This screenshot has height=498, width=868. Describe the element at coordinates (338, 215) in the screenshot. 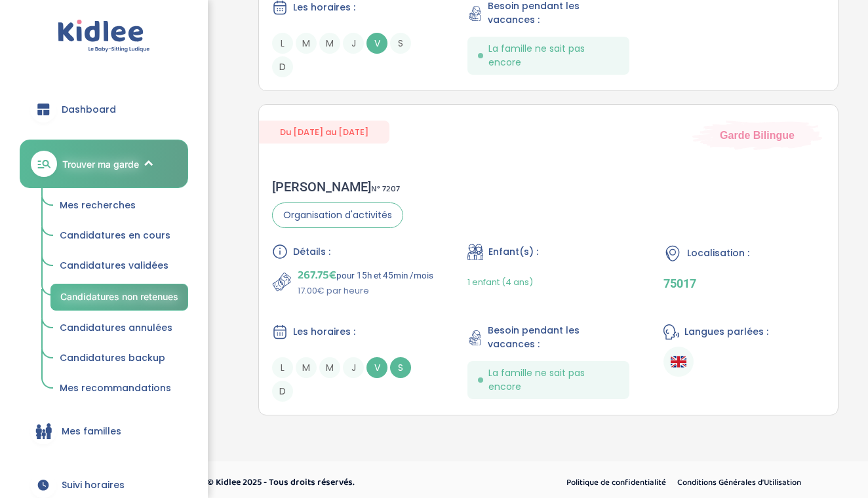

I see `span: Organisation d'activités` at that location.